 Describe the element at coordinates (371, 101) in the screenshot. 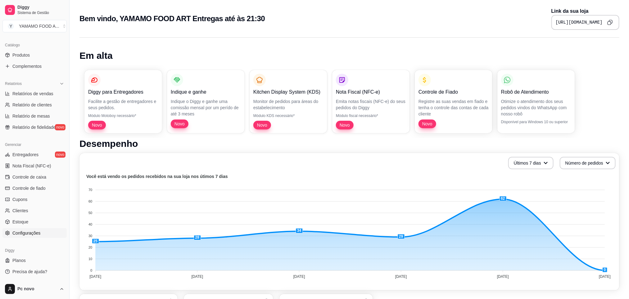

I see `button: Nota Fiscal (NFC-e)Emita notas fiscais (NFC-e) do seus pedidos do DiggyMódulo fiscal necessário*Novo` at that location.